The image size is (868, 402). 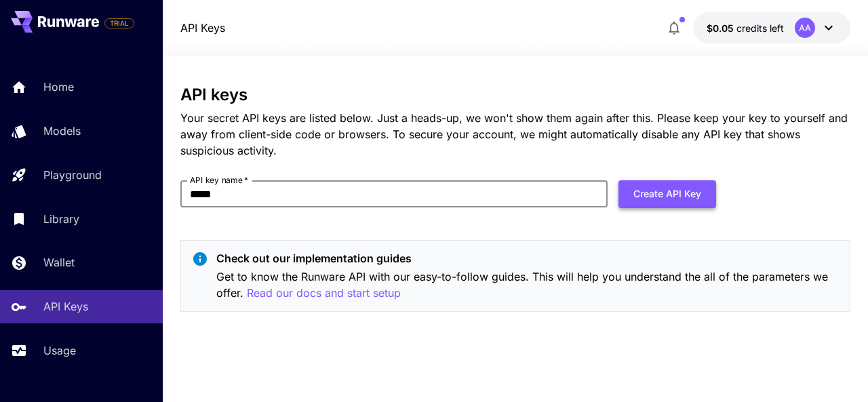 What do you see at coordinates (61, 219) in the screenshot?
I see `p: Library` at bounding box center [61, 219].